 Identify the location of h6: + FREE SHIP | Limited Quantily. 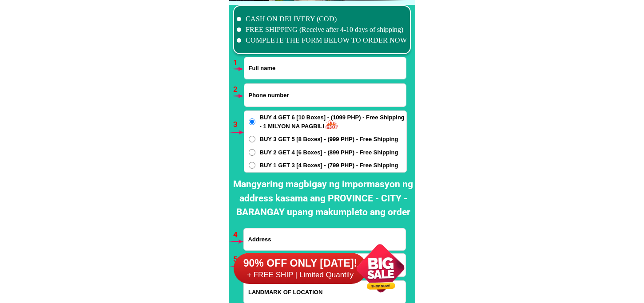
(300, 275).